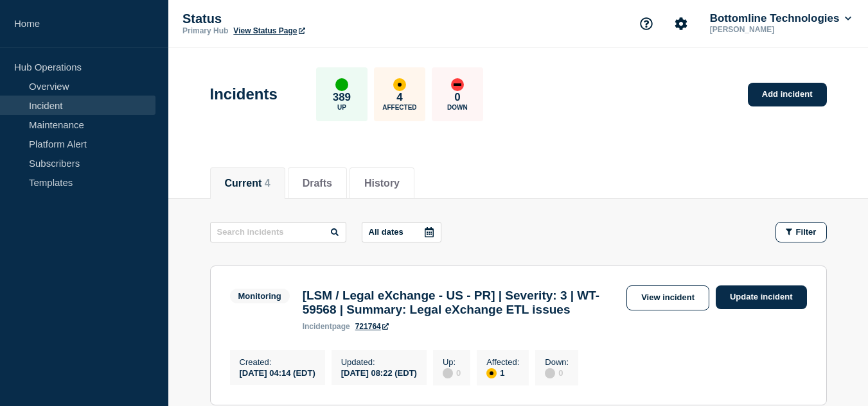 The width and height of the screenshot is (868, 406). Describe the element at coordinates (342, 97) in the screenshot. I see `p: 389` at that location.